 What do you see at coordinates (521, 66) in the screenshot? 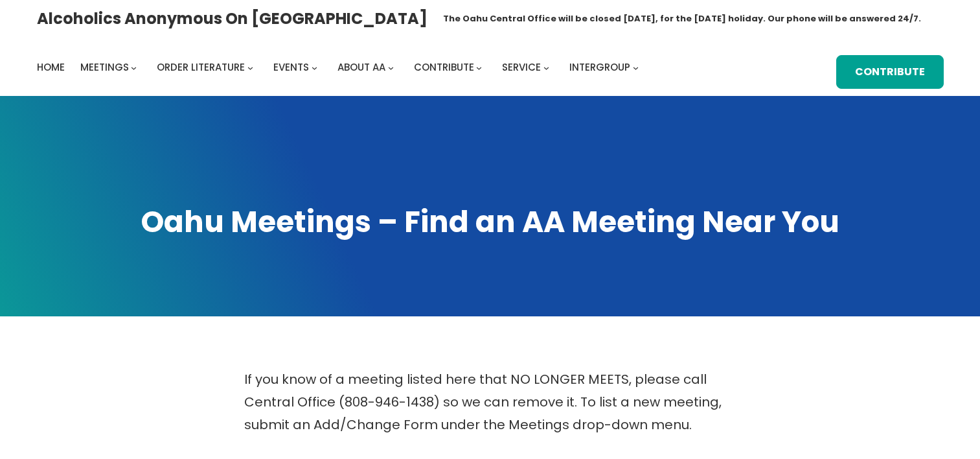
I see `span: Service` at bounding box center [521, 66].